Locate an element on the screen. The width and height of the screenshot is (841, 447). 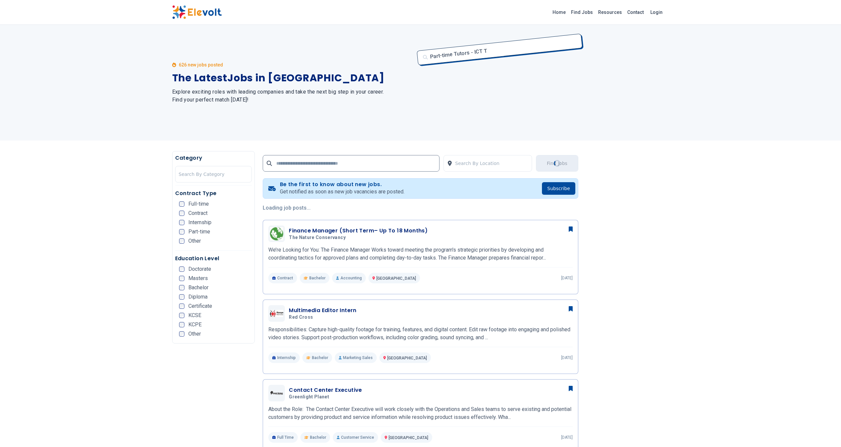
span: Greenlight Planet is located at coordinates (309, 397).